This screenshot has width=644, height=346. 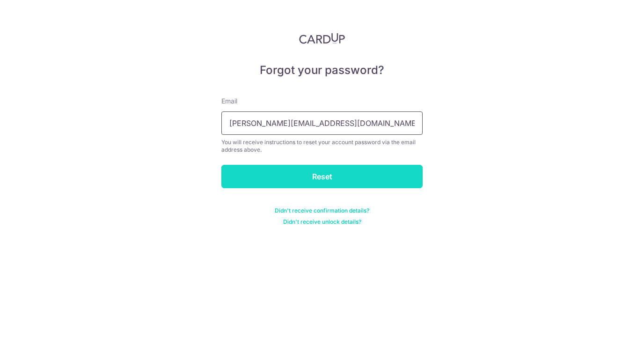 I want to click on img: CardUp Logo, so click(x=322, y=38).